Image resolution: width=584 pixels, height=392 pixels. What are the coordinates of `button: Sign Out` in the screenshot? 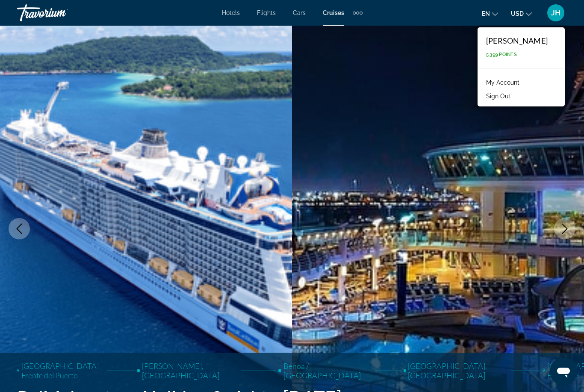 It's located at (498, 96).